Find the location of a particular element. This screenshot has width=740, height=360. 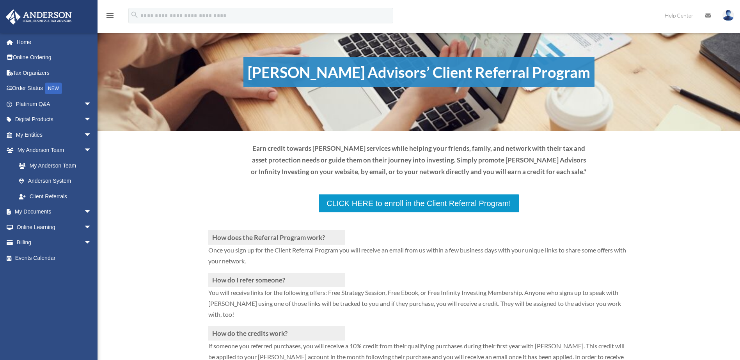

a: Anderson System is located at coordinates (57, 181).